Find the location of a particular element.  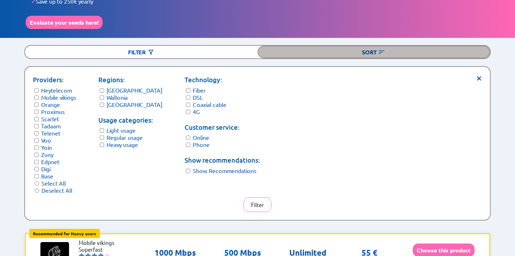

label: Voo is located at coordinates (46, 140).